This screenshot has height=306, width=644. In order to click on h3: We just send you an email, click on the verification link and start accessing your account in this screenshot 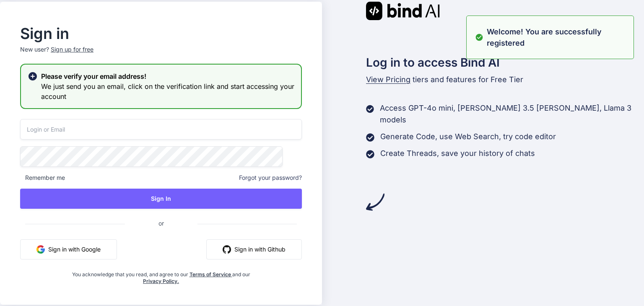, I will do `click(168, 91)`.